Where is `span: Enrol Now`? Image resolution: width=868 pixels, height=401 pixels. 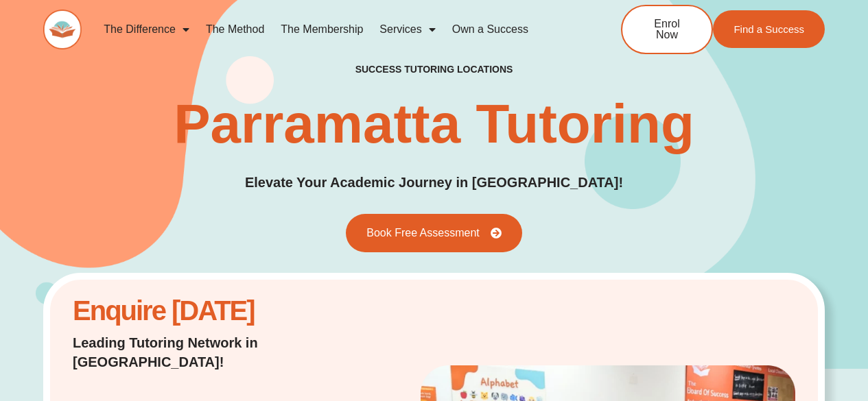
span: Enrol Now is located at coordinates (667, 29).